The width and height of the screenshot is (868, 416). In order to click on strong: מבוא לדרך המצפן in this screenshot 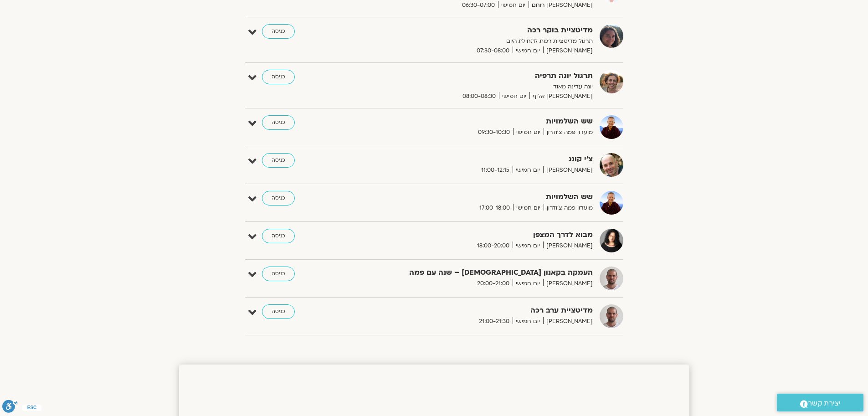, I will do `click(481, 234)`.